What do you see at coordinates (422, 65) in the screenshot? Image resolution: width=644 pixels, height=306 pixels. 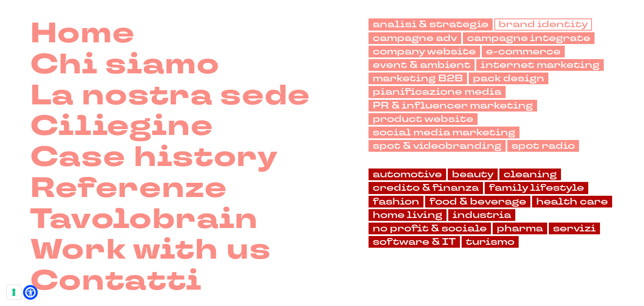 I see `a: event & ambient` at bounding box center [422, 65].